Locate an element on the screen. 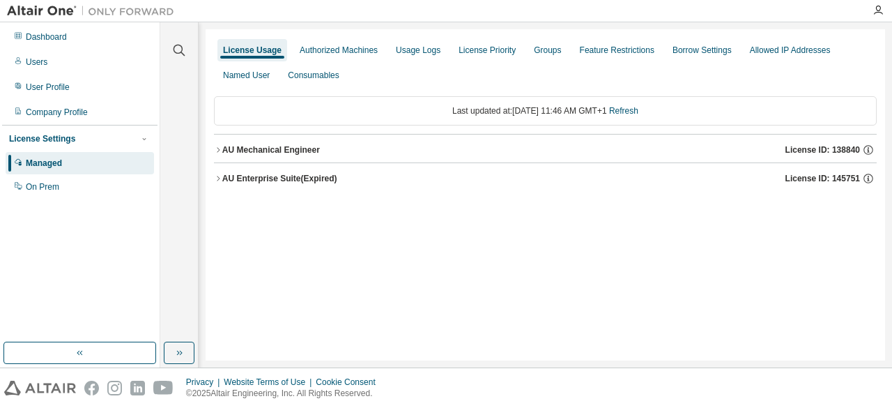 Image resolution: width=892 pixels, height=408 pixels. div: Consumables is located at coordinates (313, 75).